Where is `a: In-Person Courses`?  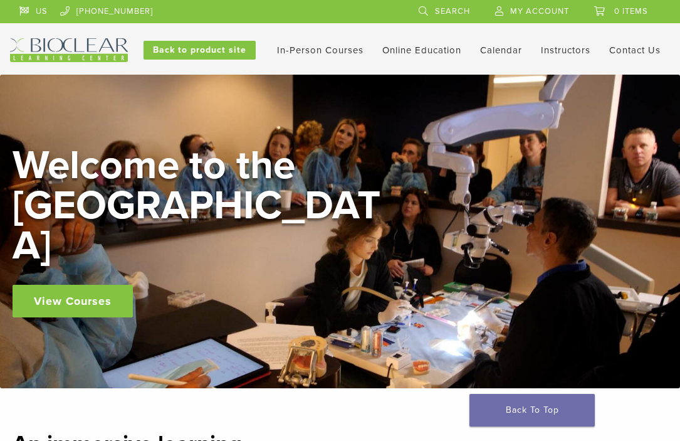 a: In-Person Courses is located at coordinates (320, 50).